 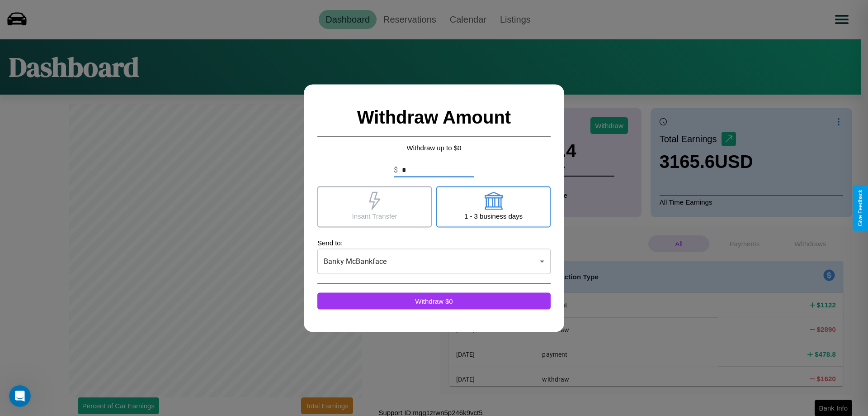 I want to click on p: 1 - 3 business days, so click(x=493, y=215).